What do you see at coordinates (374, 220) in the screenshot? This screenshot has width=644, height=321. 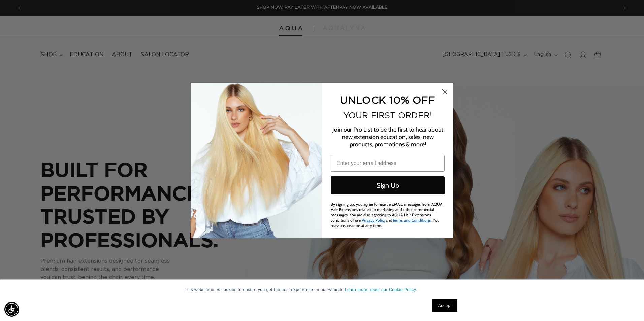 I see `a: Privacy Policy` at bounding box center [374, 220].